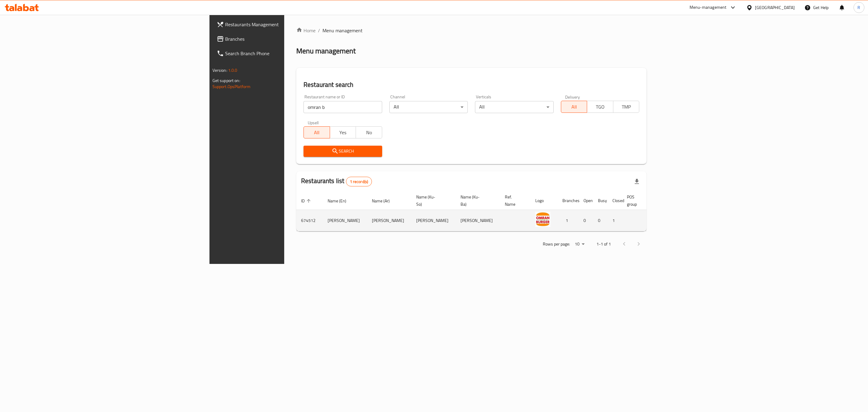  What do you see at coordinates (858, 7) in the screenshot?
I see `span: R` at bounding box center [858, 7].